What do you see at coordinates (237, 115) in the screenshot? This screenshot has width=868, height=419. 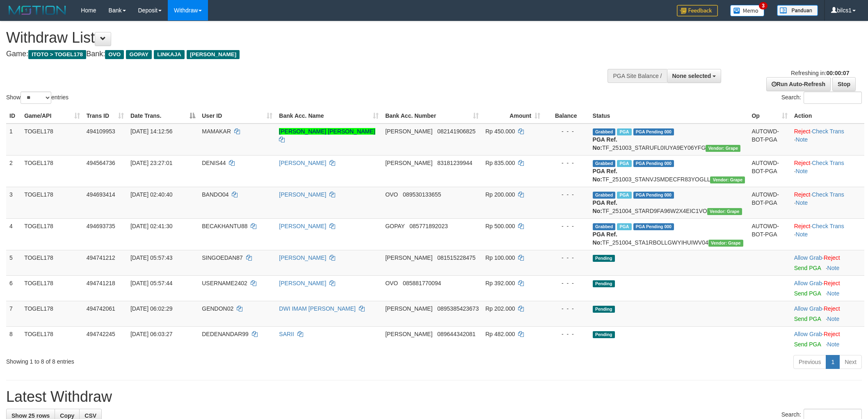 I see `th: User ID: activate to sort column ascending` at bounding box center [237, 115].